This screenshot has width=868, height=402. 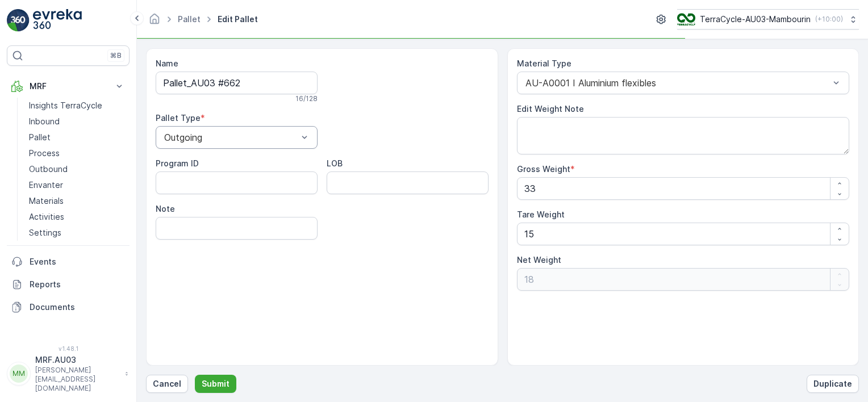 What do you see at coordinates (77, 106) in the screenshot?
I see `a: Insights TerraCycle` at bounding box center [77, 106].